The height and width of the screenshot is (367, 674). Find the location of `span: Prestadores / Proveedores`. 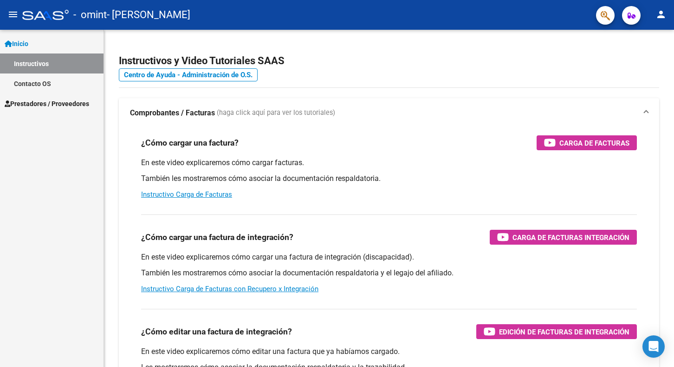

span: Prestadores / Proveedores is located at coordinates (47, 104).